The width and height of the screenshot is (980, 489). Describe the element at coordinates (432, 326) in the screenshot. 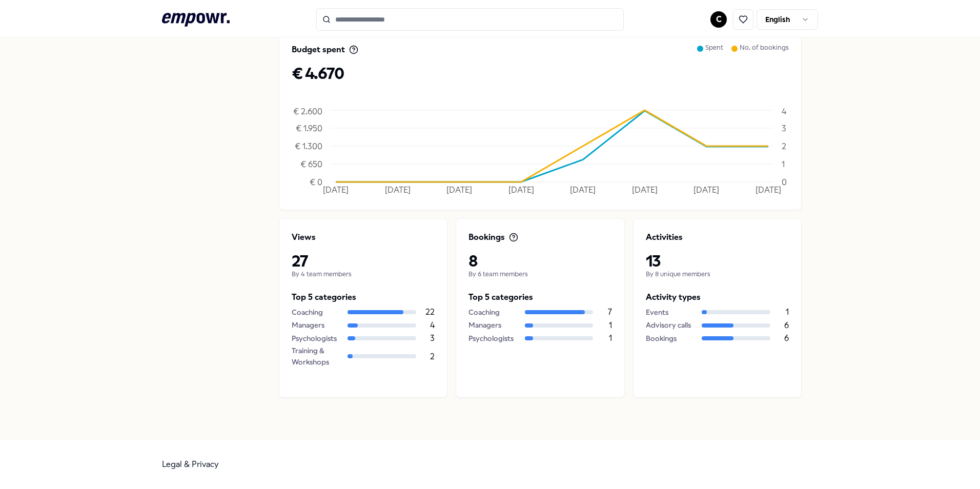

I see `p: 4` at that location.